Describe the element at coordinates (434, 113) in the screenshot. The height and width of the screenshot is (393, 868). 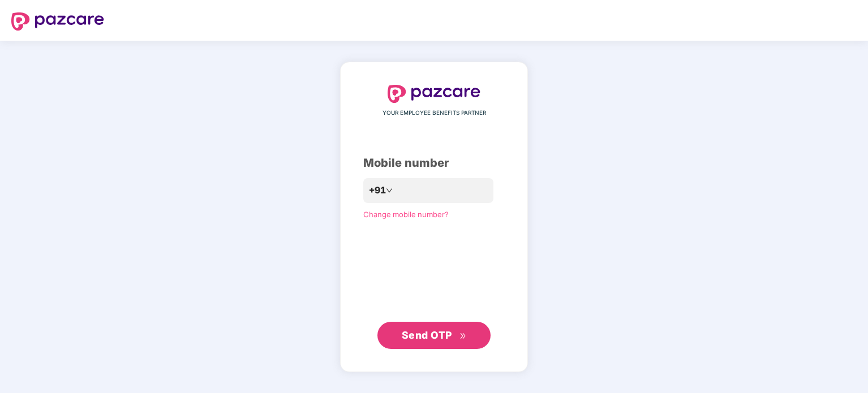
I see `span: YOUR EMPLOYEE BENEFITS PARTNER` at that location.